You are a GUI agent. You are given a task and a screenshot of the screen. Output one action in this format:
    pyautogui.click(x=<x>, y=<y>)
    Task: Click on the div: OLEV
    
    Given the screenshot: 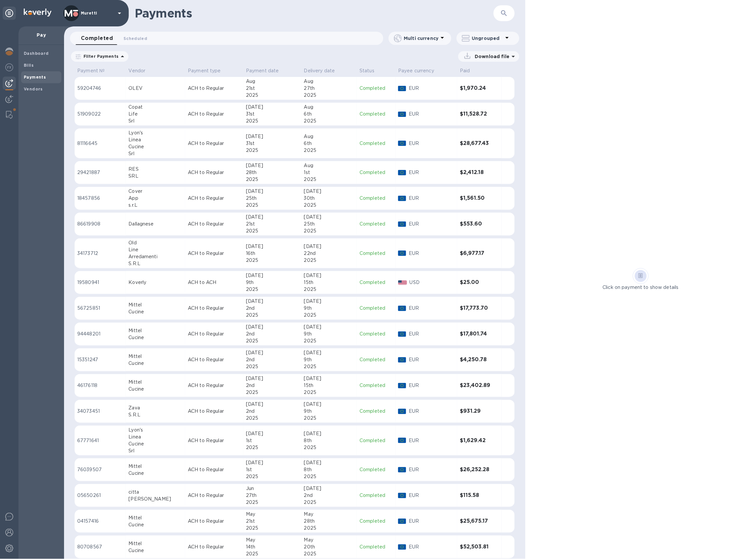 What is the action you would take?
    pyautogui.click(x=155, y=89)
    